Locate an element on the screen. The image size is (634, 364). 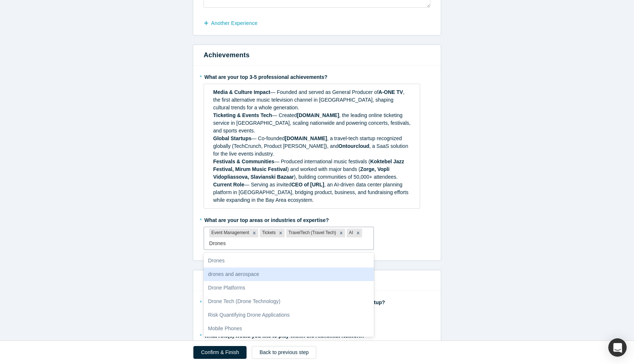
span: — Created is located at coordinates (285, 115).